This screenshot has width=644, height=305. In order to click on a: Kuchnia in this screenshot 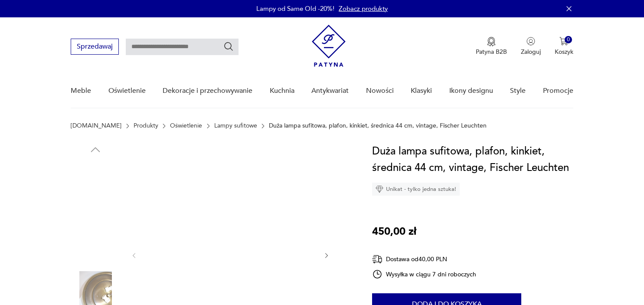, I will do `click(281, 91)`.